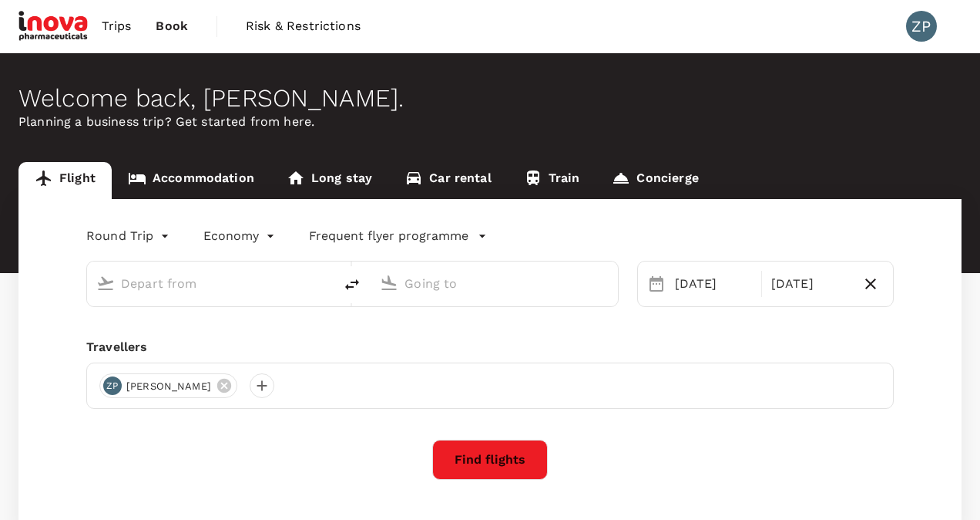 The image size is (980, 520). Describe the element at coordinates (130, 236) in the screenshot. I see `div: Round Trip` at that location.